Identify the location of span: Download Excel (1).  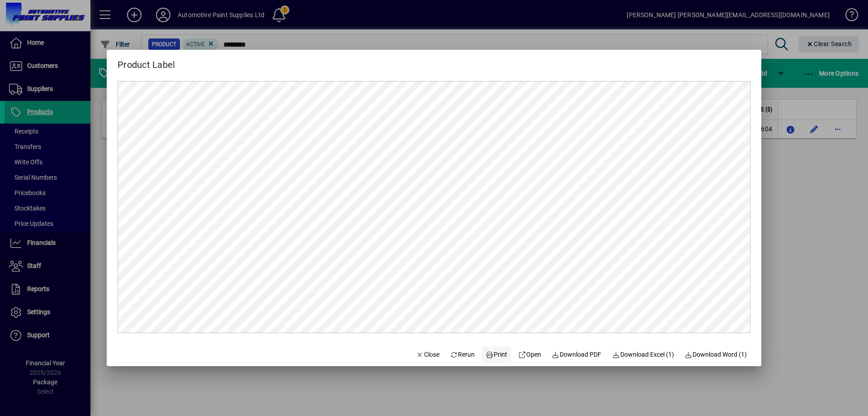
(643, 354).